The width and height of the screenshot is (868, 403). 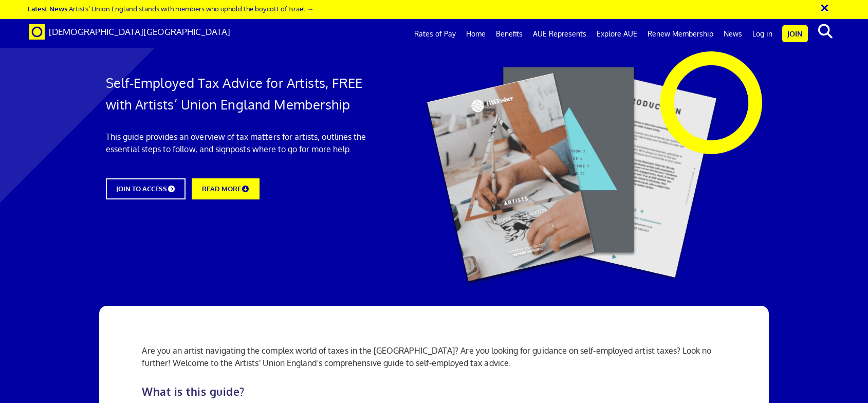 What do you see at coordinates (509, 34) in the screenshot?
I see `a: Benefits` at bounding box center [509, 34].